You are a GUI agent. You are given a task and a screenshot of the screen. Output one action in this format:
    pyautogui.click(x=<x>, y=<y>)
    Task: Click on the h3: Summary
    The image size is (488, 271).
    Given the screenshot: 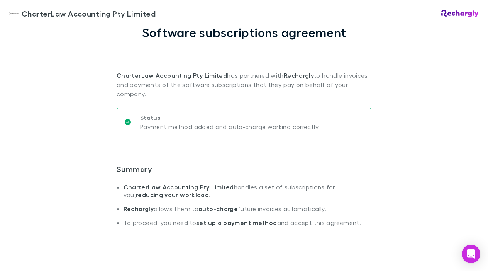 What is the action you would take?
    pyautogui.click(x=244, y=170)
    